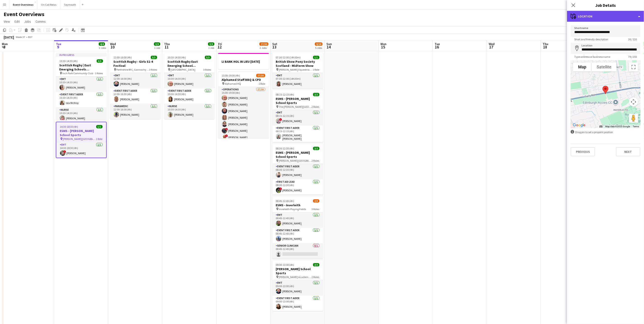  Describe the element at coordinates (298, 251) in the screenshot. I see `app-card-role: Senior Clinician0/108:45-12:45 (4h)` at that location.